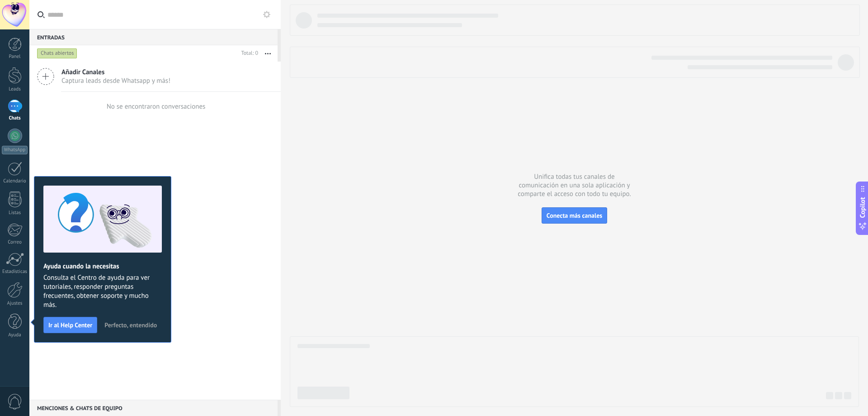  I want to click on h2: Ayuda cuando la necesitas, so click(102, 266).